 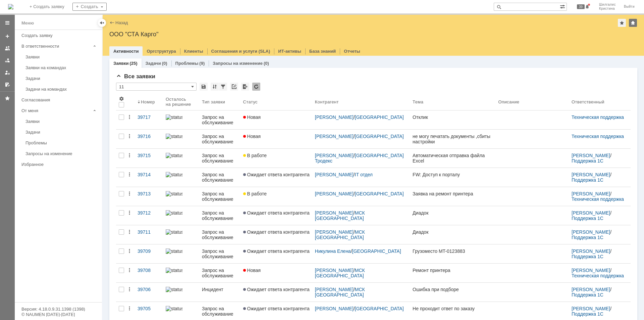 What do you see at coordinates (187, 63) in the screenshot?
I see `a: Проблемы` at bounding box center [187, 63].